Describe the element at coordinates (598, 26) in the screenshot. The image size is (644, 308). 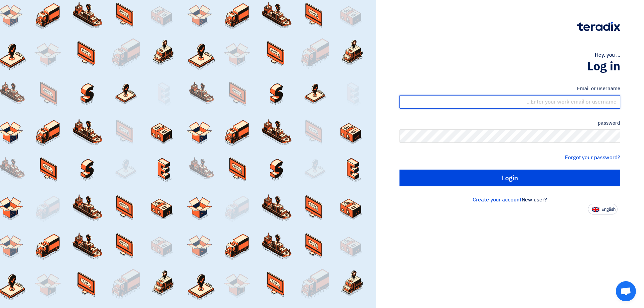
I see `img: Teradix logo` at that location.